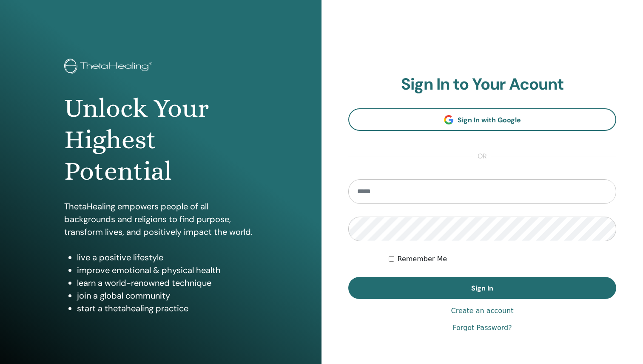 The image size is (643, 364). What do you see at coordinates (167, 270) in the screenshot?
I see `li: improve emotional & physical health` at bounding box center [167, 270].